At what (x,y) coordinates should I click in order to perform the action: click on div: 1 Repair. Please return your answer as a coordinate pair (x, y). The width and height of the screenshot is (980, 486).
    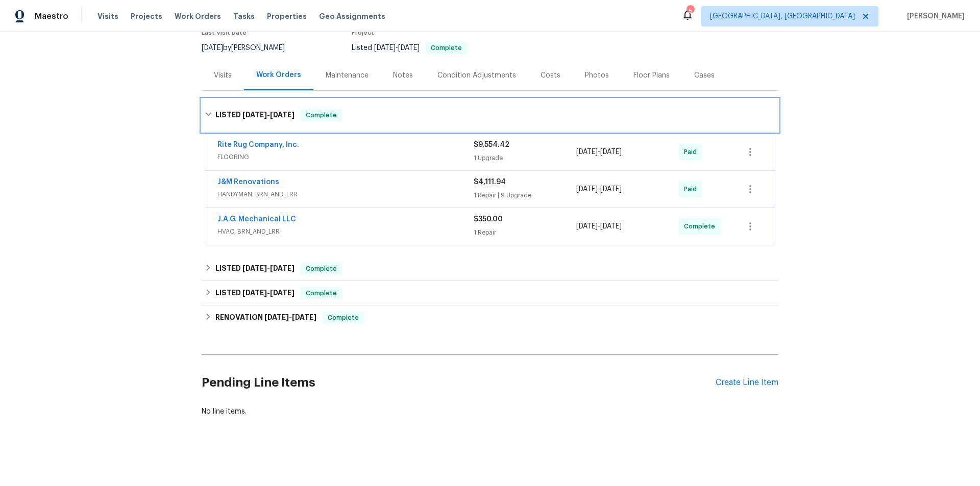
    Looking at the image, I should click on (525, 233).